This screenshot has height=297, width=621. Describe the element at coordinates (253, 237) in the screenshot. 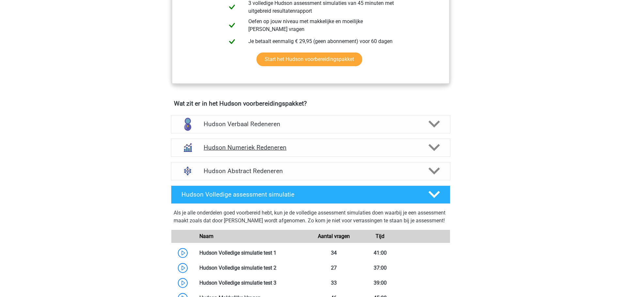

I see `div: Naam` at that location.